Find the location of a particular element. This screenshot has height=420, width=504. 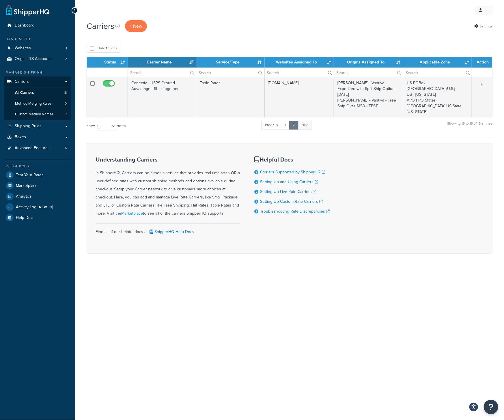

a: Carriers Supported by ShipperHQ is located at coordinates (293, 172).